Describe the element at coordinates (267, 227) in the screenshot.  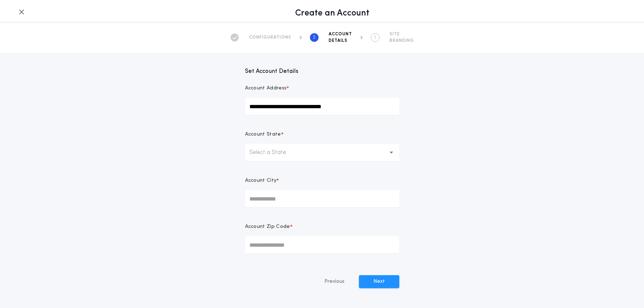
I see `p: Account Zip Code` at that location.